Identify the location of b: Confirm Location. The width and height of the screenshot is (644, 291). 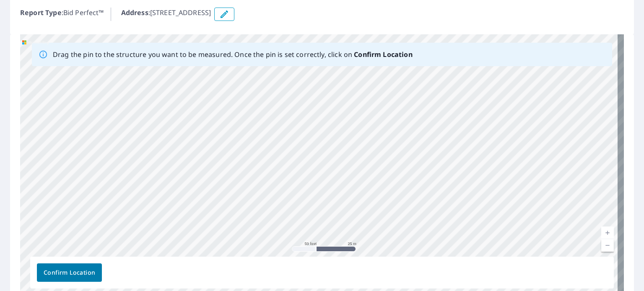
(383, 55).